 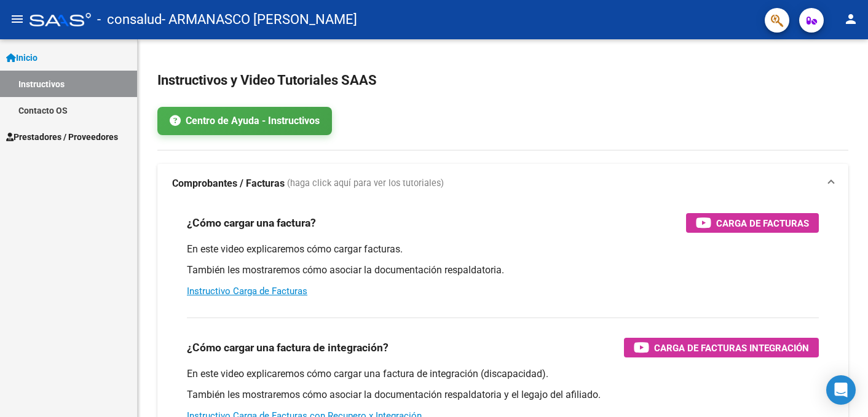 I want to click on div: Open Intercom Messenger, so click(x=841, y=390).